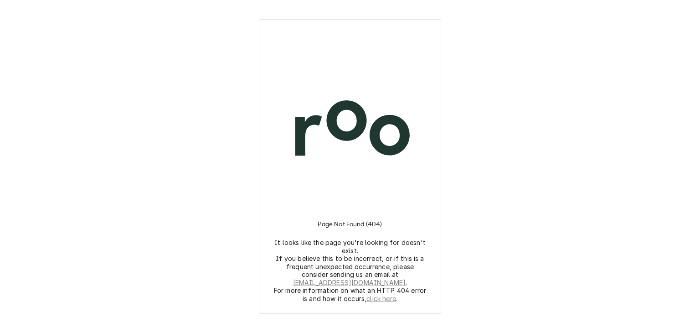 The image size is (700, 333). I want to click on img: Logo, so click(350, 129).